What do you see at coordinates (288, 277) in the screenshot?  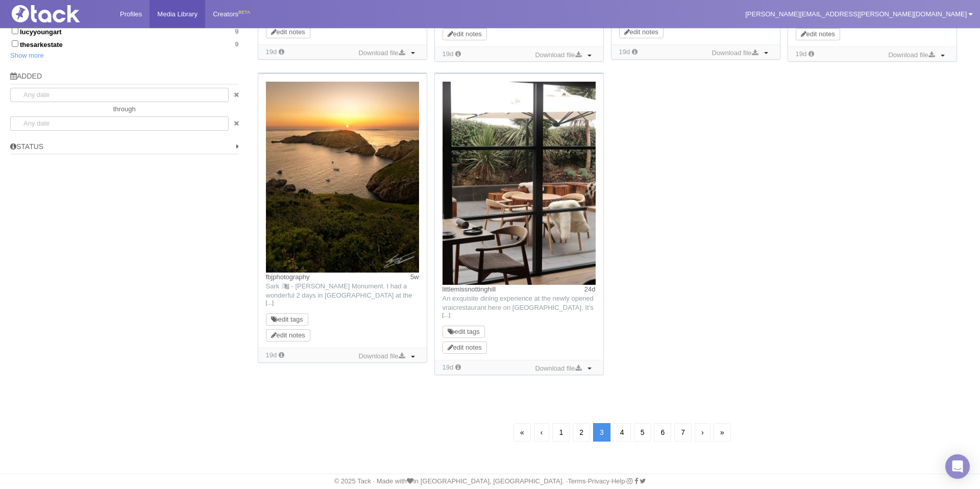 I see `a: fbjphotography` at bounding box center [288, 277].